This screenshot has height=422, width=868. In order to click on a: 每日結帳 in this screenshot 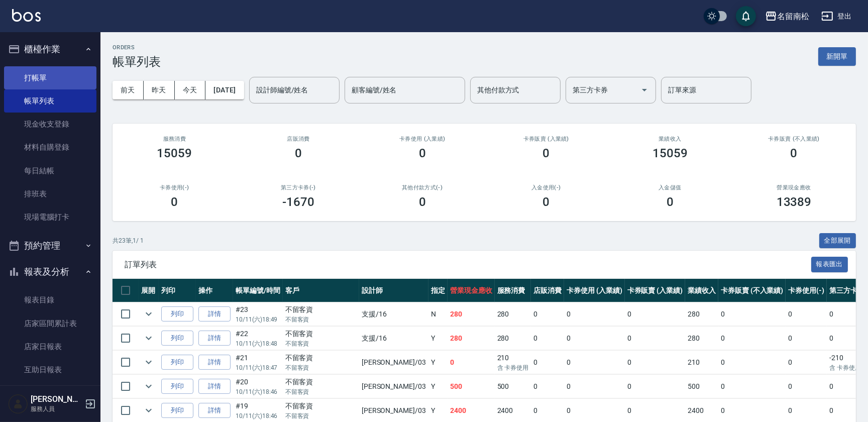, I will do `click(51, 171)`.